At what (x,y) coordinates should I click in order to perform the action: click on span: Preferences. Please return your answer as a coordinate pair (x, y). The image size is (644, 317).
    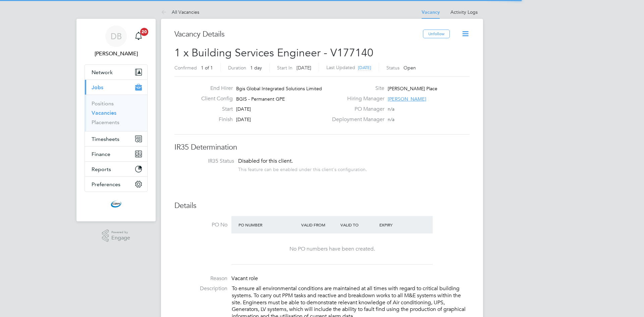
    Looking at the image, I should click on (106, 184).